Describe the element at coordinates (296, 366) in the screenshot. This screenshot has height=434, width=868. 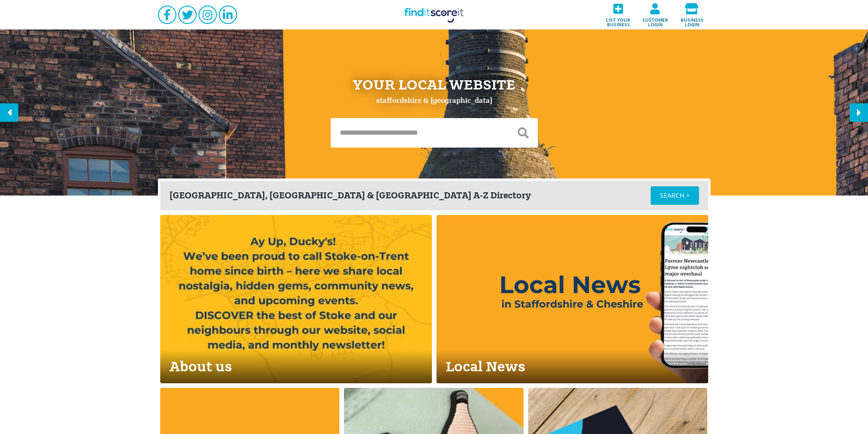
I see `div: About us` at that location.